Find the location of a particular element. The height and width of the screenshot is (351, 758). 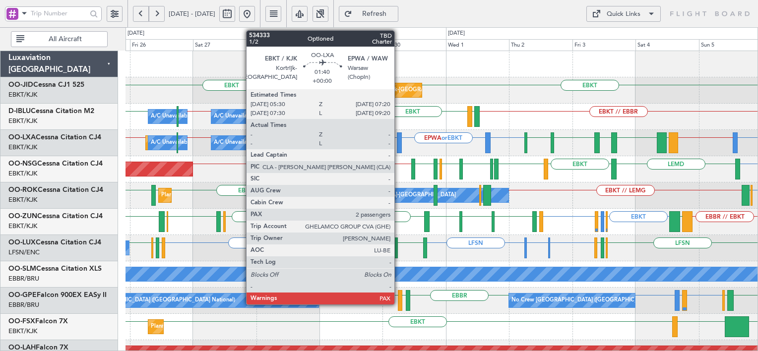

span: Refresh is located at coordinates (375, 14).